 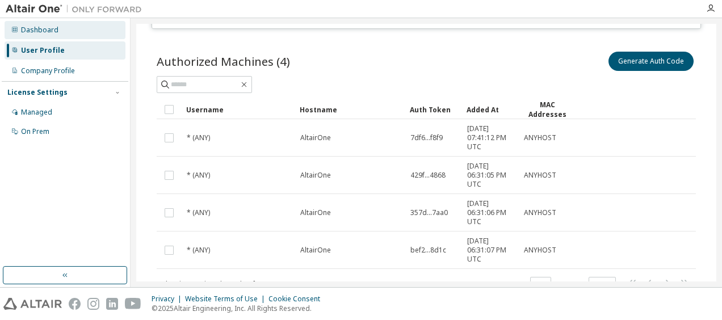 What do you see at coordinates (35, 132) in the screenshot?
I see `div: On Prem` at bounding box center [35, 132].